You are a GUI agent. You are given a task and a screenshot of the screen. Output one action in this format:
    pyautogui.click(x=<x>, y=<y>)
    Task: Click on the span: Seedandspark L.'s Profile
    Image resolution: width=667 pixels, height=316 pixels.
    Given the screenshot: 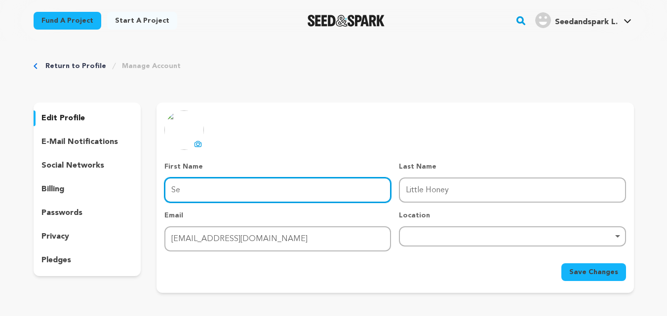 What is the action you would take?
    pyautogui.click(x=583, y=21)
    